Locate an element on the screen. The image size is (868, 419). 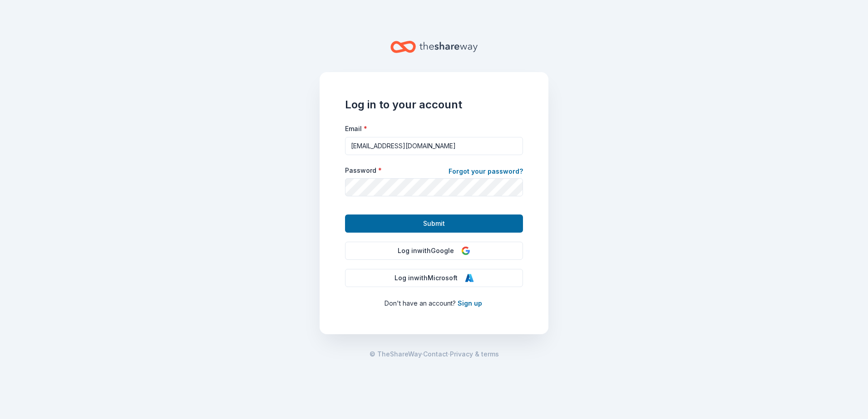
label: Password is located at coordinates (363, 171).